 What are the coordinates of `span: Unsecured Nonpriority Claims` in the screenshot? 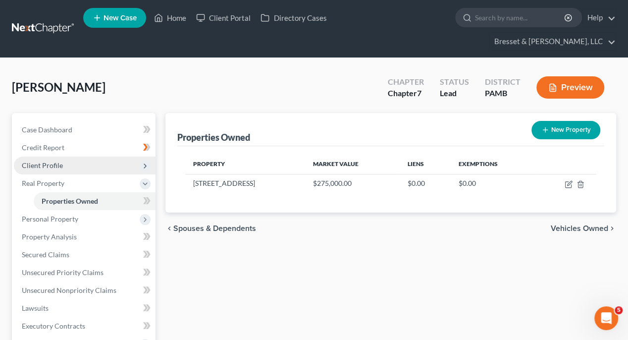 It's located at (69, 290).